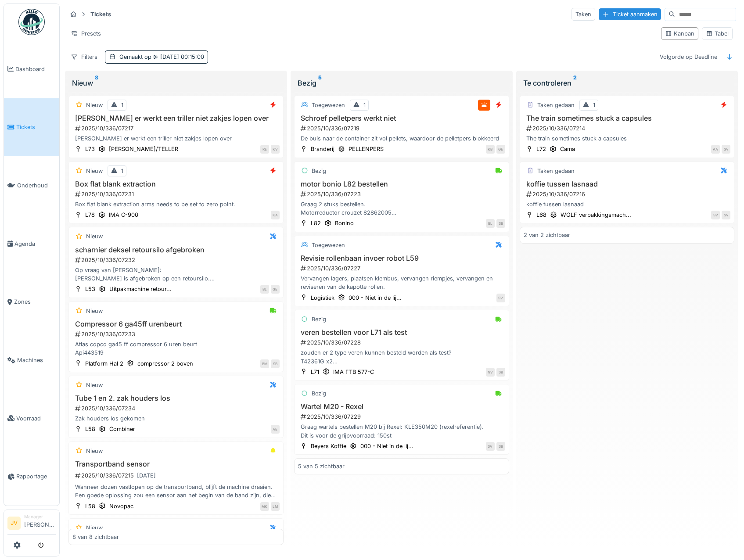 The width and height of the screenshot is (744, 560). I want to click on div: Cama, so click(568, 149).